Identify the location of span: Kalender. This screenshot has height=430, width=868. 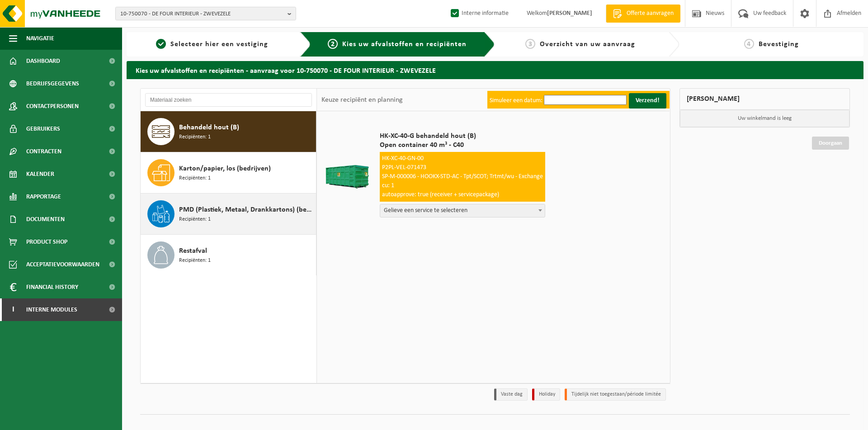
(40, 174).